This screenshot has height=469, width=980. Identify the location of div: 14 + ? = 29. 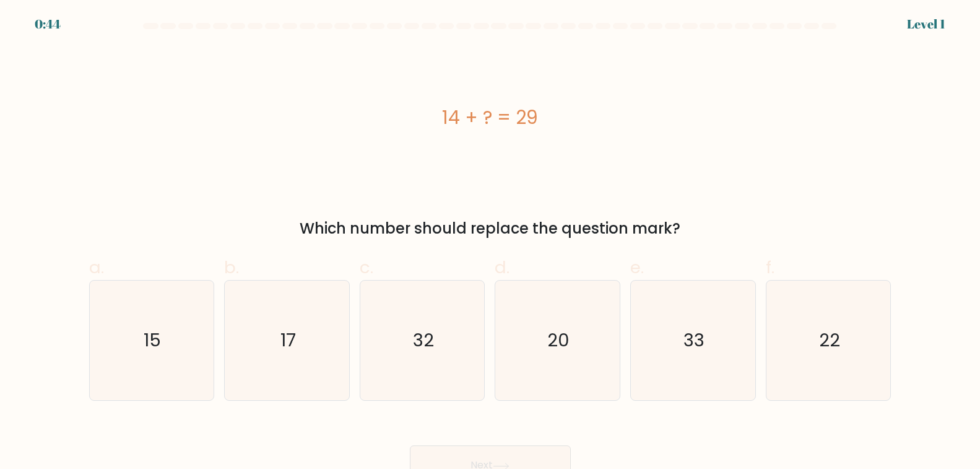
(490, 117).